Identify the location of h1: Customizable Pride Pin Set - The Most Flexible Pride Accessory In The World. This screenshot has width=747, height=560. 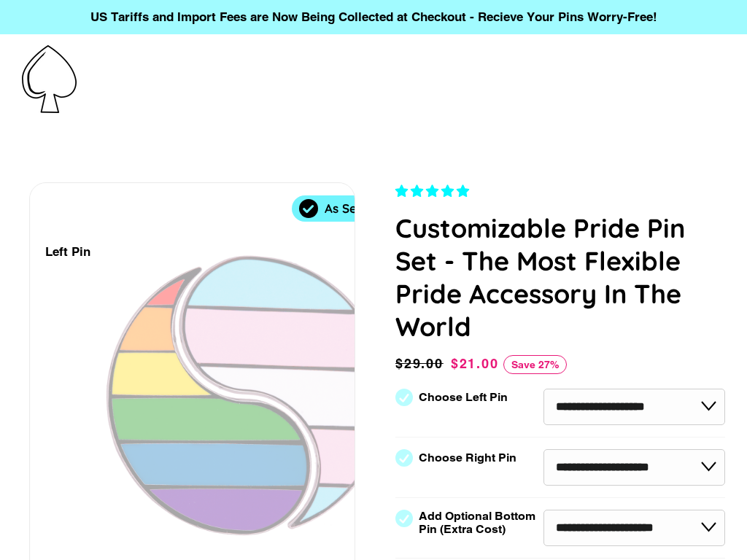
(560, 277).